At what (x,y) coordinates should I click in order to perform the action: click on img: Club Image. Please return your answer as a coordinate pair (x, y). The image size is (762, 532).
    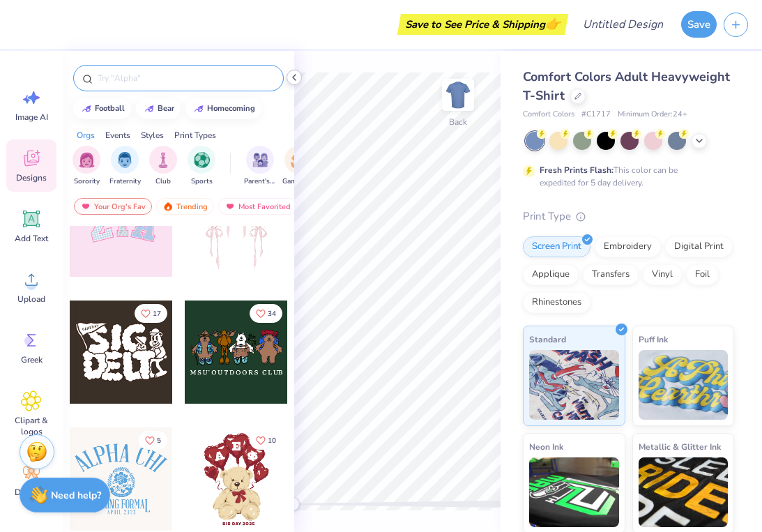
    Looking at the image, I should click on (163, 160).